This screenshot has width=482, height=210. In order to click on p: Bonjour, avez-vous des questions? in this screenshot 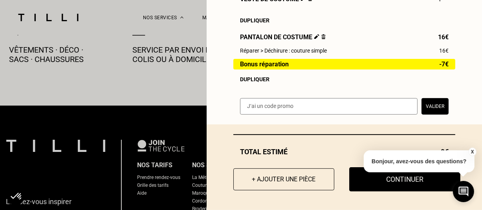, I will do `click(419, 161)`.